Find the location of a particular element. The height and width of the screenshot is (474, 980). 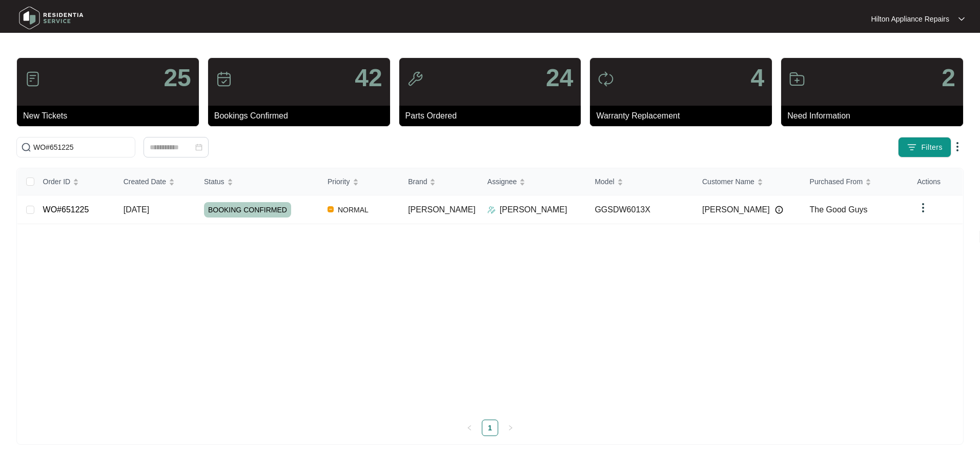

span: Assignee is located at coordinates (503, 182).